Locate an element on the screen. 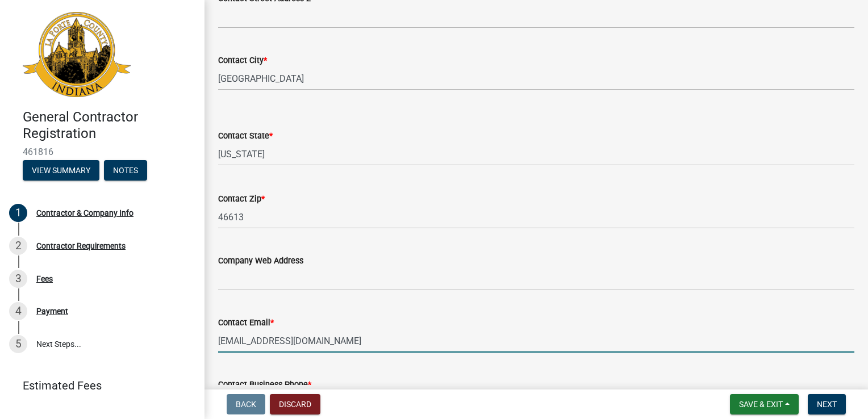 Image resolution: width=868 pixels, height=419 pixels. wm-modal-confirm: Notes is located at coordinates (125, 171).